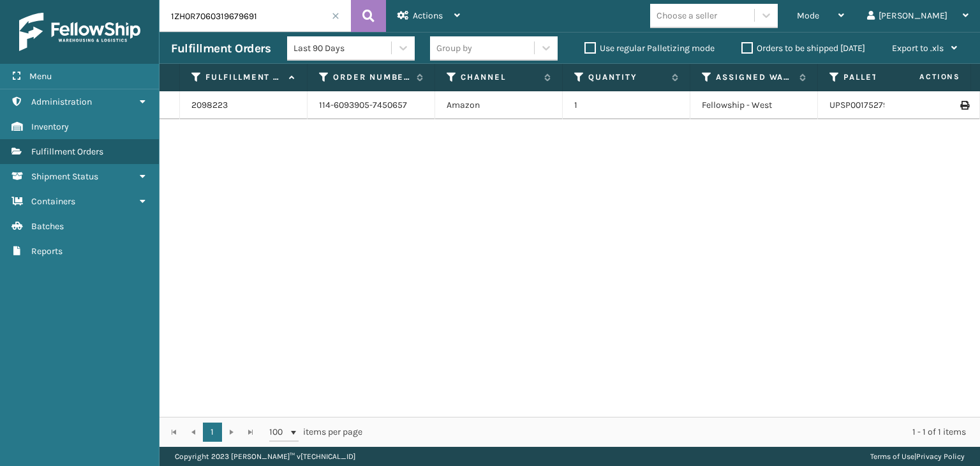 Image resolution: width=980 pixels, height=466 pixels. What do you see at coordinates (50, 126) in the screenshot?
I see `span: Inventory` at bounding box center [50, 126].